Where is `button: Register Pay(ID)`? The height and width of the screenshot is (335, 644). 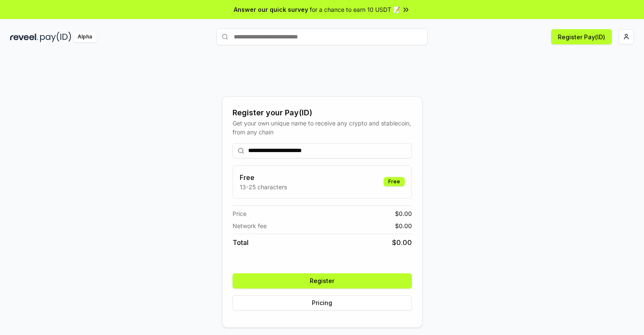
button: Register Pay(ID) is located at coordinates (582, 37).